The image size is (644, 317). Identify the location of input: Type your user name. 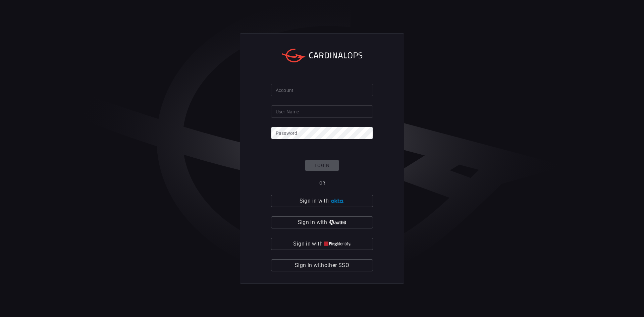
(322, 111).